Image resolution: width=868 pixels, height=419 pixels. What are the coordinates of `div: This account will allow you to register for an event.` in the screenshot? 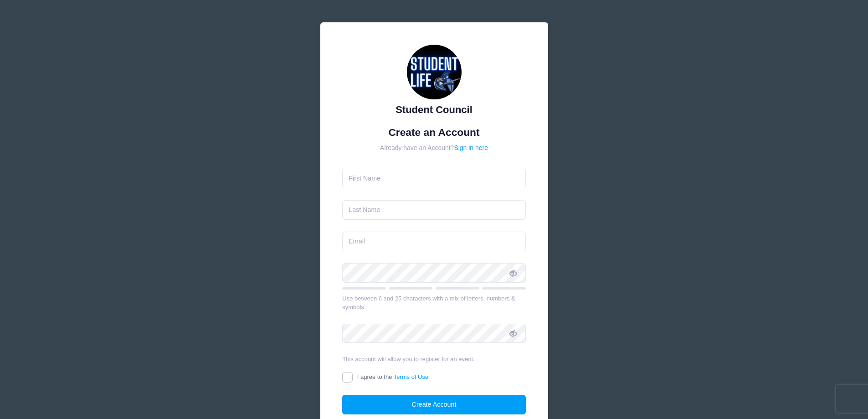 It's located at (434, 359).